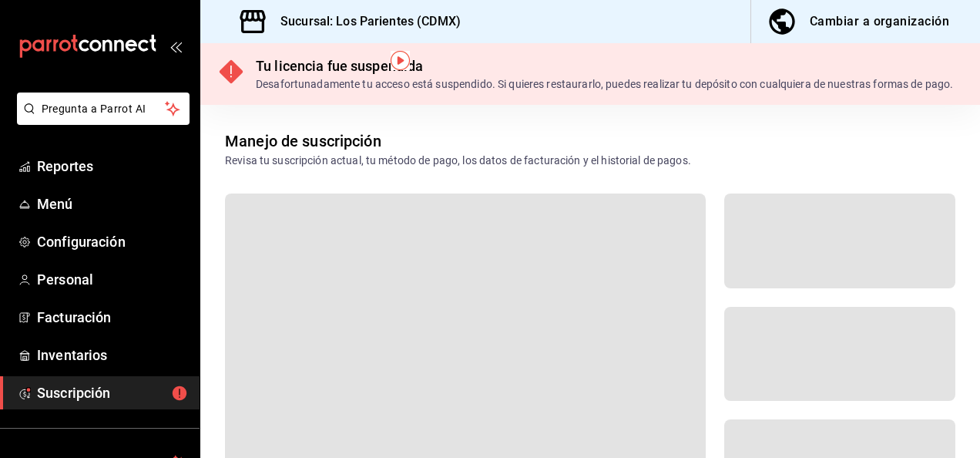 The image size is (980, 458). I want to click on span: Menú, so click(112, 203).